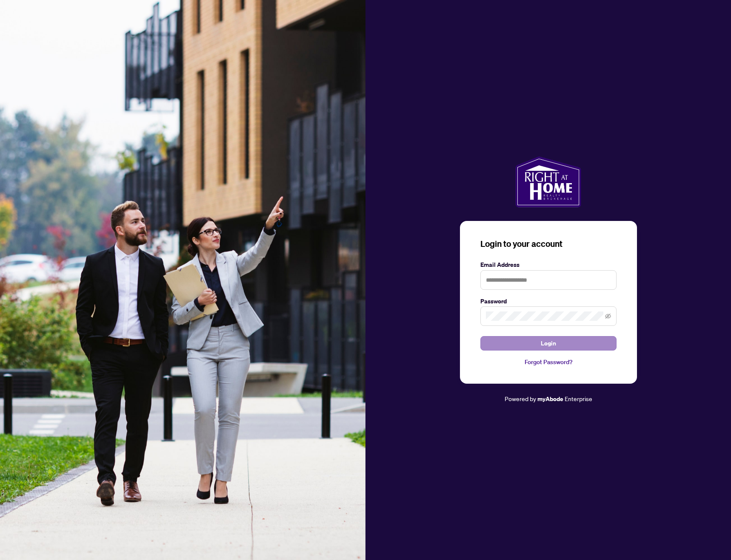 This screenshot has width=731, height=560. What do you see at coordinates (548, 302) in the screenshot?
I see `label: Password` at bounding box center [548, 302].